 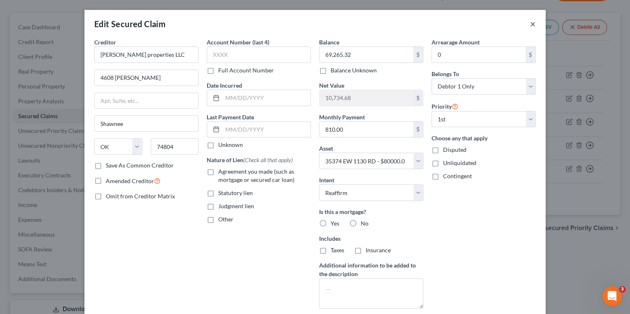 I want to click on label: Additional information to be added to the description, so click(x=371, y=270).